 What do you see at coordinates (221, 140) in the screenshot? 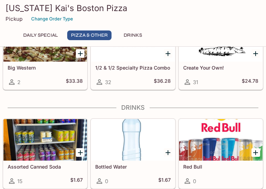
I see `div: Red Bull` at bounding box center [221, 140].